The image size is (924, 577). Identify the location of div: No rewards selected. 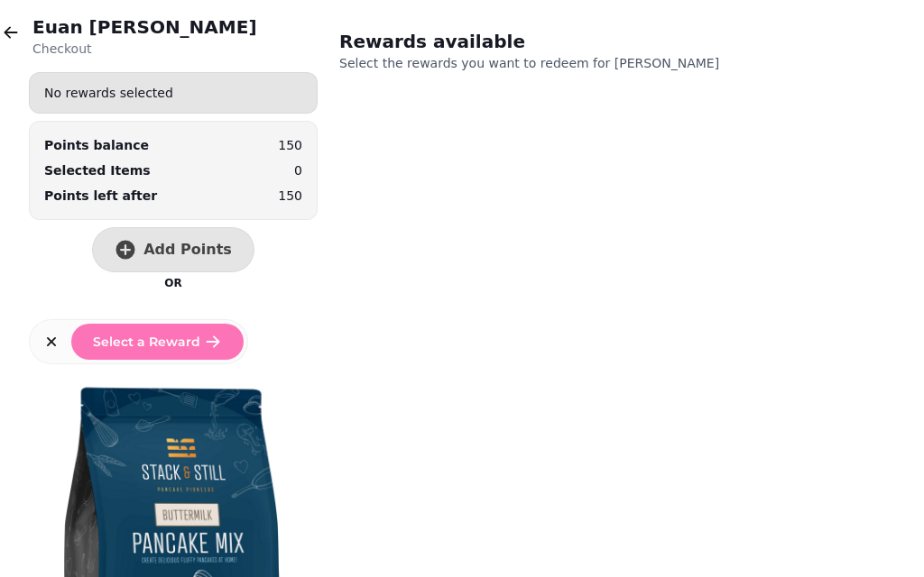
(173, 93).